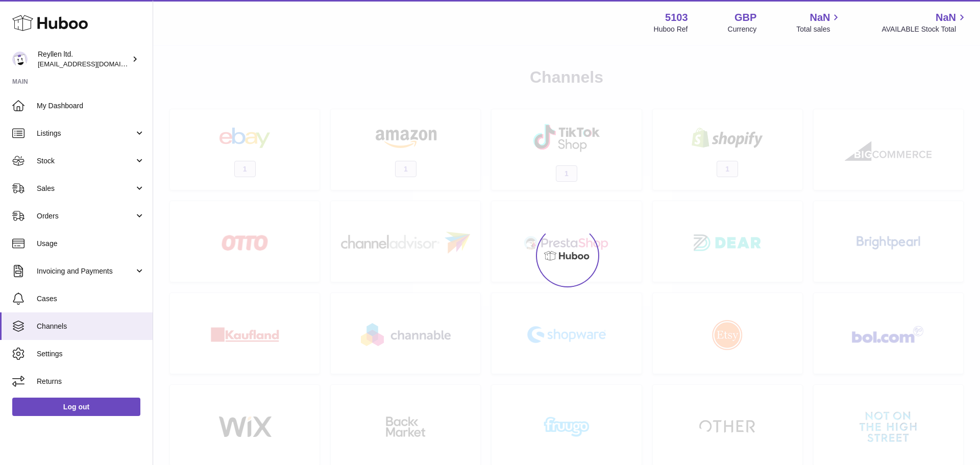 The image size is (980, 465). Describe the element at coordinates (677, 17) in the screenshot. I see `strong: 5103` at that location.